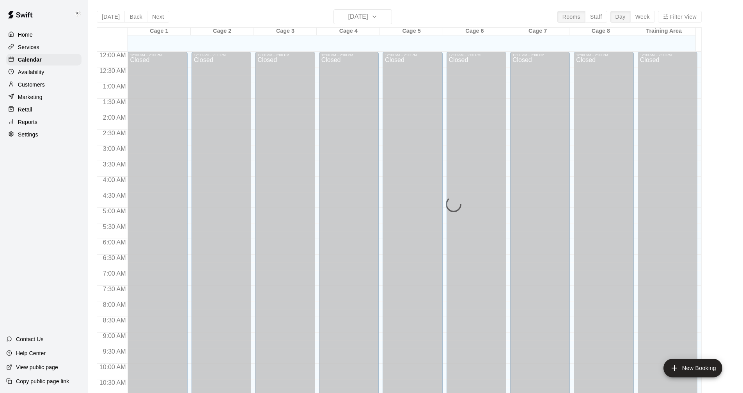 The height and width of the screenshot is (393, 743). Describe the element at coordinates (44, 35) in the screenshot. I see `div: Home` at that location.